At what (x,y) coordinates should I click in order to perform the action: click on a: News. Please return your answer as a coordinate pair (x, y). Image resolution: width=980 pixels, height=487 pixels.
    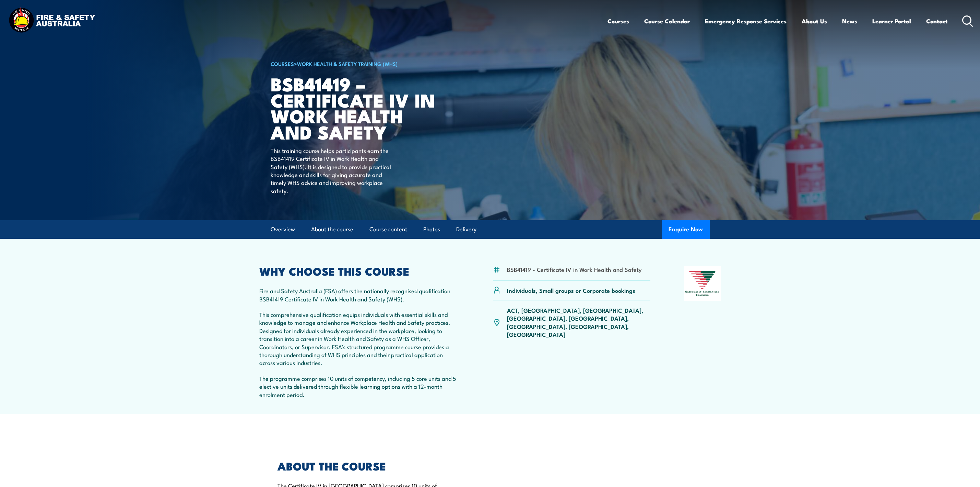
    Looking at the image, I should click on (850, 21).